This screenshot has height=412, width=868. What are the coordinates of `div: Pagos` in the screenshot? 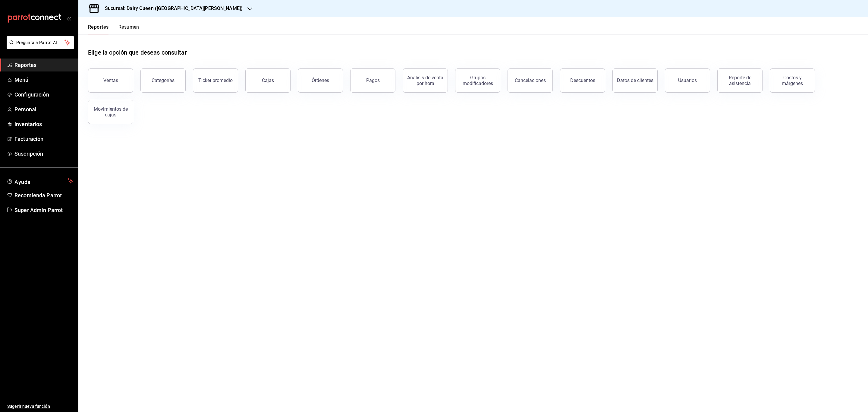 It's located at (373, 81).